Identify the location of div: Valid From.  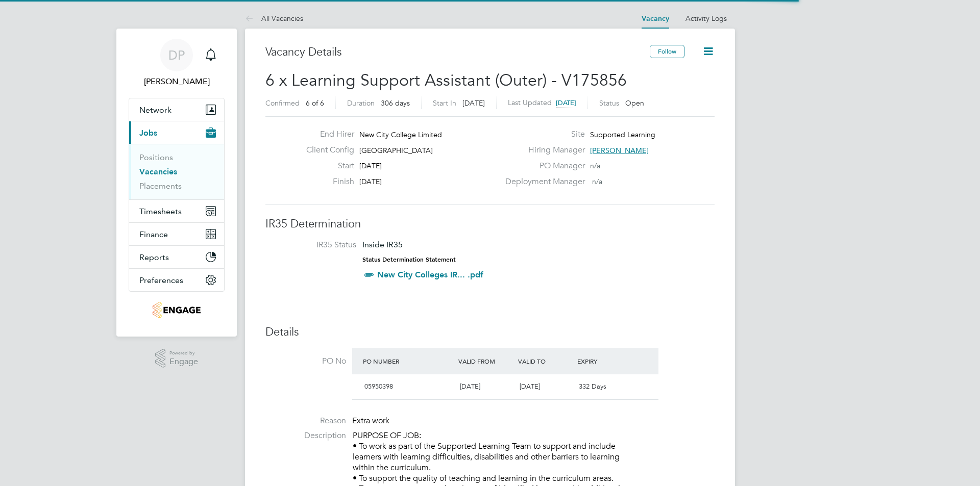
(485, 361).